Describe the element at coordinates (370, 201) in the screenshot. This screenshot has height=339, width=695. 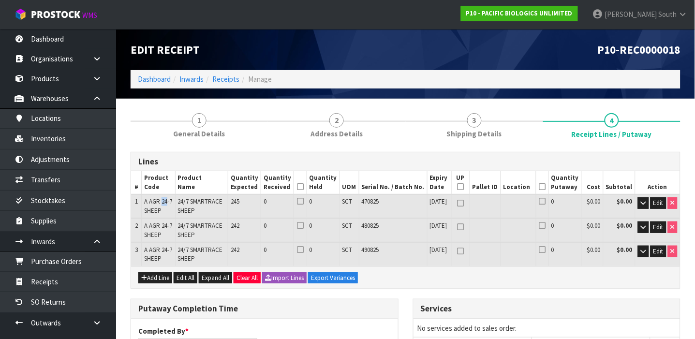
I see `span: 470825` at that location.